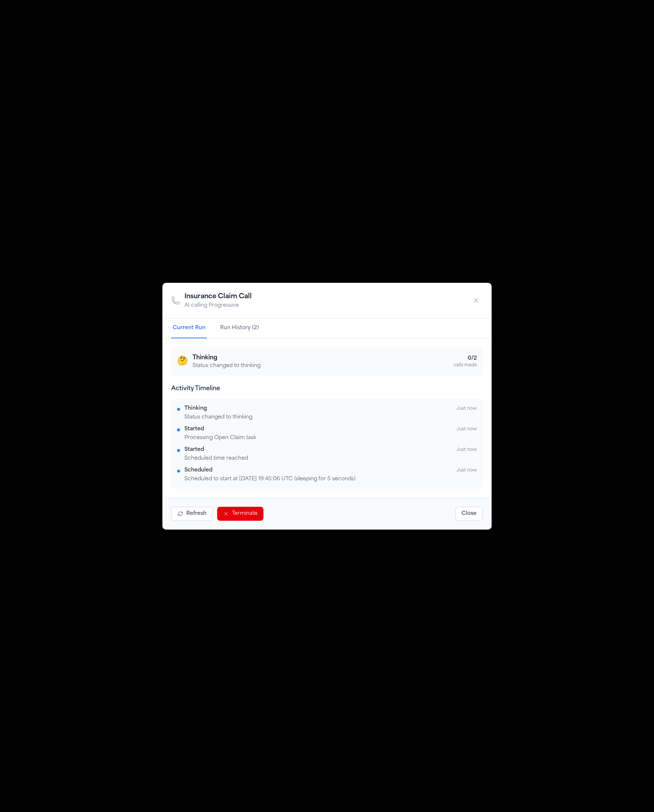  I want to click on div: Scheduled time reached, so click(331, 459).